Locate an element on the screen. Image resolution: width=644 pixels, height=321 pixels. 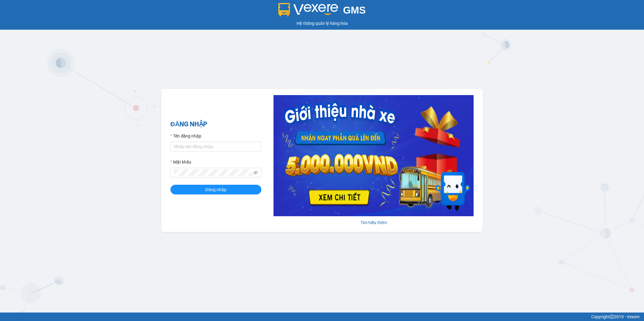
input: Tên đăng nhập is located at coordinates (216, 147).